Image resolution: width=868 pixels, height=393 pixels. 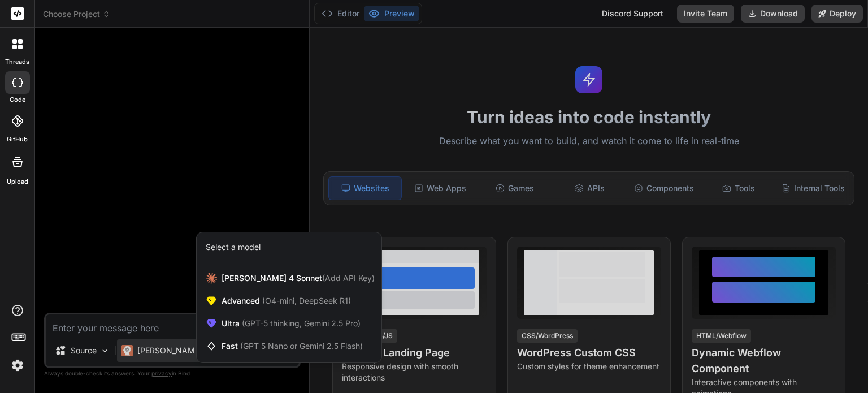 What do you see at coordinates (301, 345) in the screenshot?
I see `span: (GPT 5 Nano or Gemini 2.5 Flash)` at bounding box center [301, 345].